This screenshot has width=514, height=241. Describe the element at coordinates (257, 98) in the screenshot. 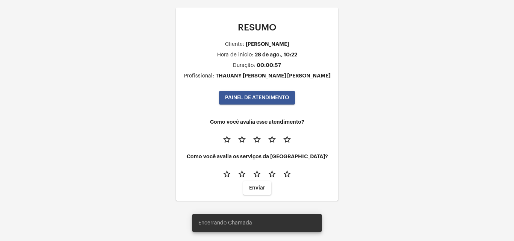

I see `span: PAINEL DE ATENDIMENTO` at that location.